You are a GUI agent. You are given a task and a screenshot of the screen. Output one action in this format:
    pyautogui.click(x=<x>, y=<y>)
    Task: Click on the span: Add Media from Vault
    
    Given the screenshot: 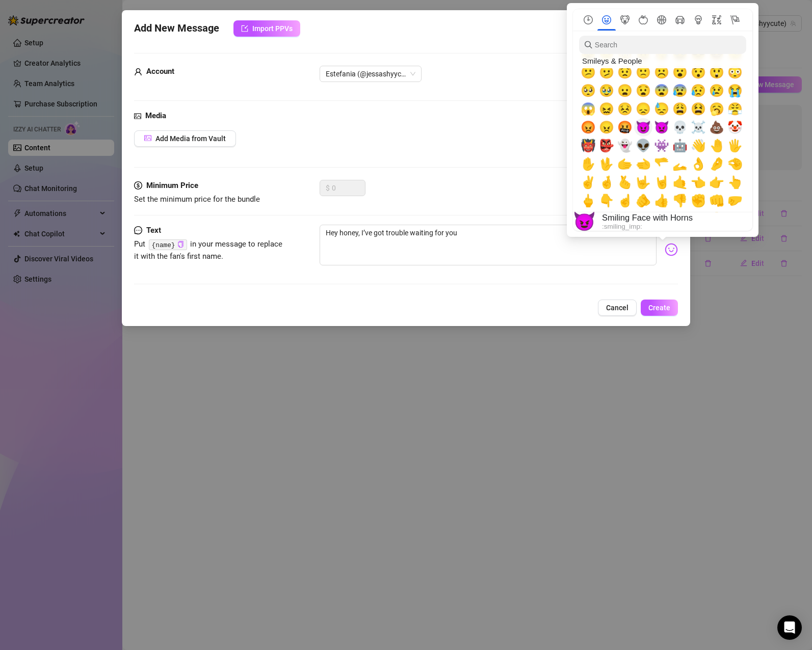 What is the action you would take?
    pyautogui.click(x=191, y=139)
    